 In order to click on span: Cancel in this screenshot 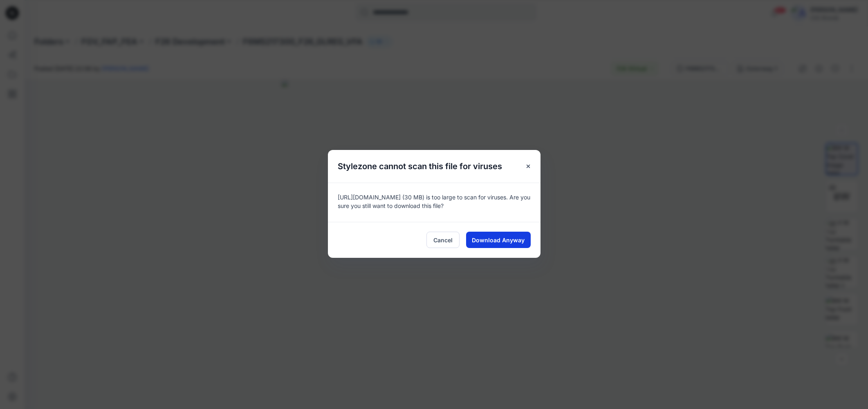, I will do `click(443, 240)`.